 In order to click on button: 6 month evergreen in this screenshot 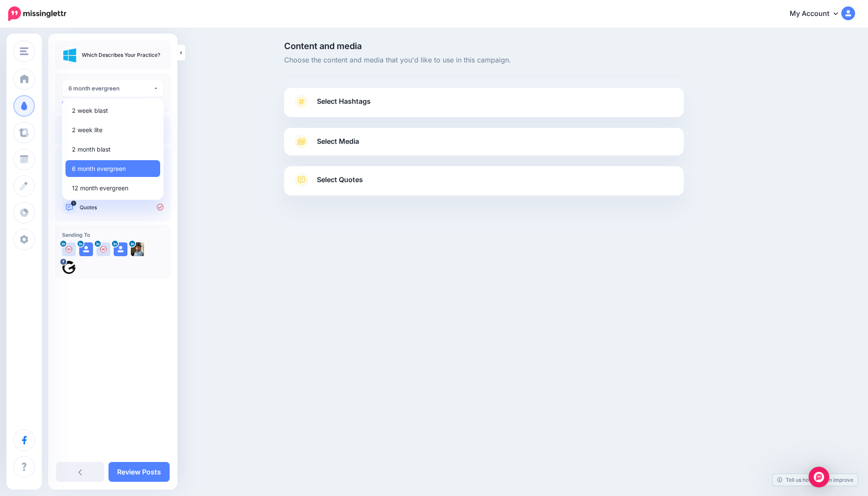, I will do `click(113, 89)`.